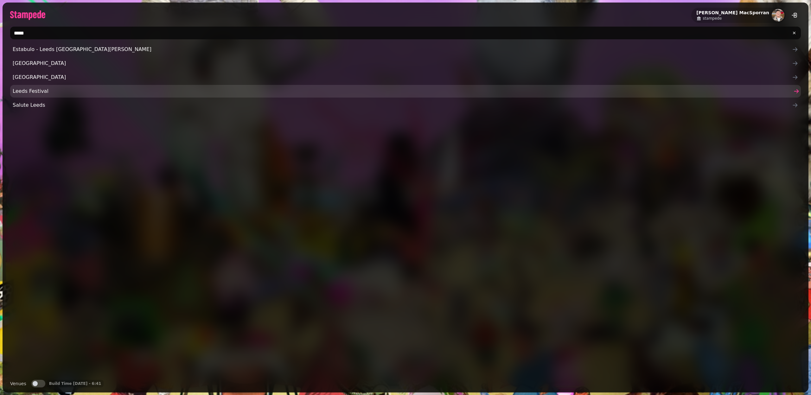 This screenshot has width=811, height=395. What do you see at coordinates (794, 15) in the screenshot?
I see `button: logout` at bounding box center [794, 15].